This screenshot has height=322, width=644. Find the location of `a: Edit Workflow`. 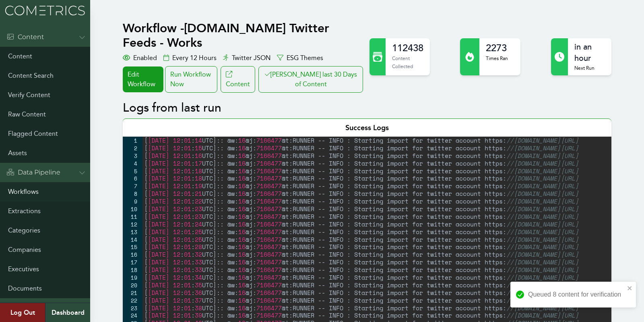

a: Edit Workflow is located at coordinates (143, 79).